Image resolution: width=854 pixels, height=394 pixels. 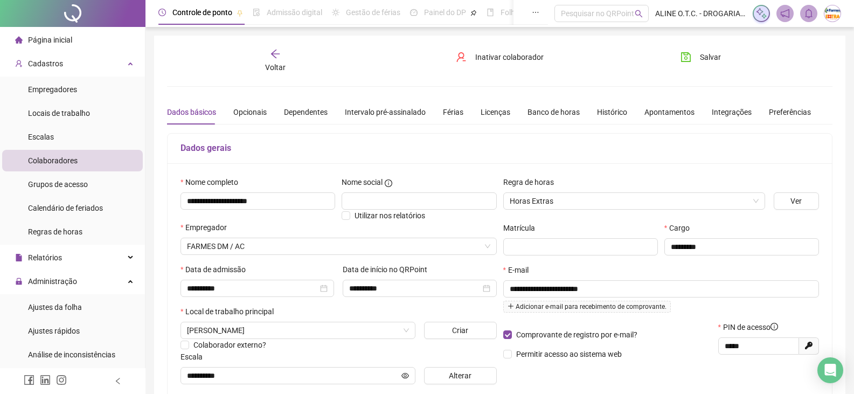 I want to click on span: PIN de acesso, so click(x=751, y=327).